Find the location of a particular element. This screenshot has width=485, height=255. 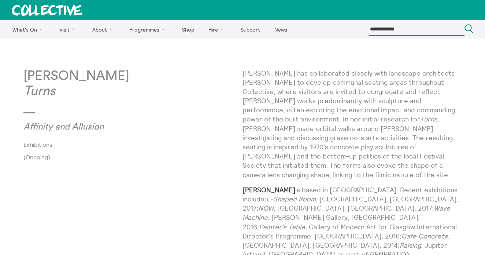

a: Support is located at coordinates (250, 29).